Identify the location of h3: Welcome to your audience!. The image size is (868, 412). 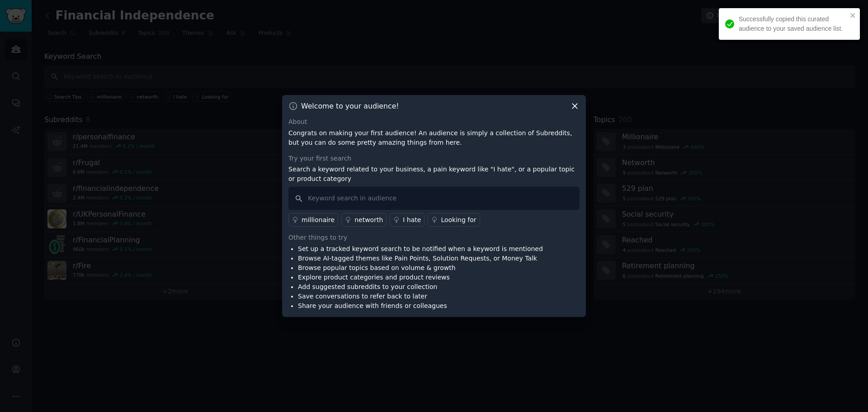
(349, 106).